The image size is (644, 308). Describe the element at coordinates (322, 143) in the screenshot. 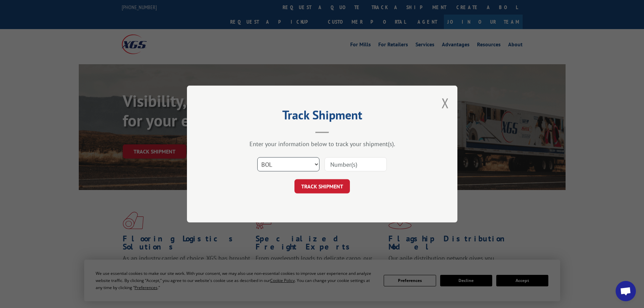

I see `div: Enter your information below to track your shipment(s).` at that location.